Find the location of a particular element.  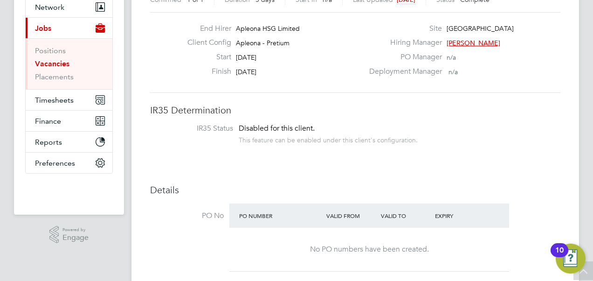

div: Jobs is located at coordinates (69, 63).